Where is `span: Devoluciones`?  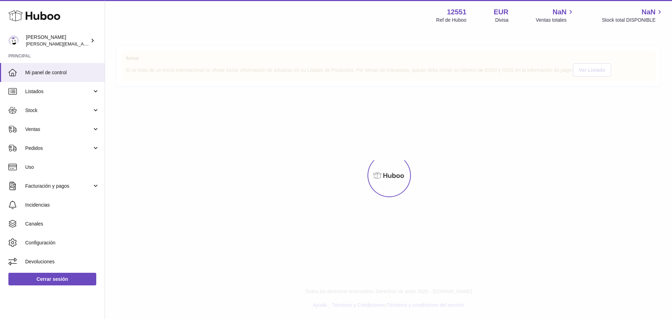
span: Devoluciones is located at coordinates (62, 262).